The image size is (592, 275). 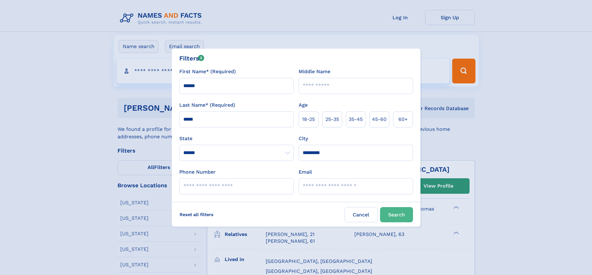 What do you see at coordinates (396, 215) in the screenshot?
I see `button: Search` at bounding box center [396, 215].